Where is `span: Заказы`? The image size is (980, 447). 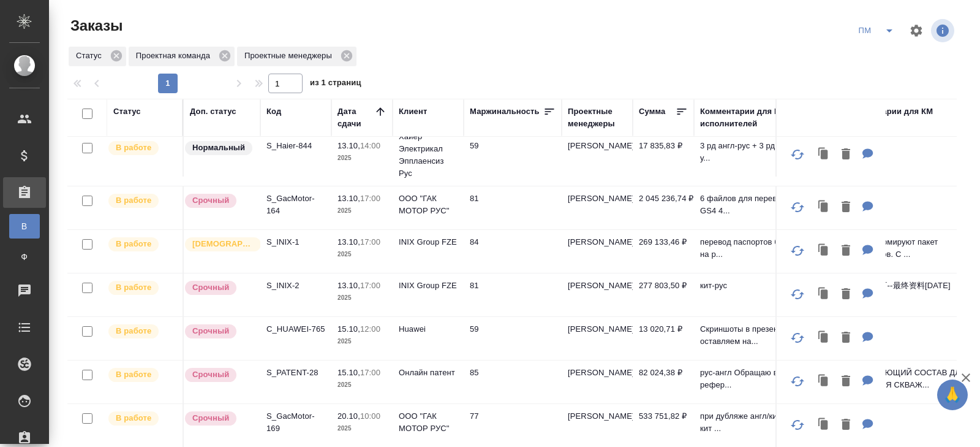
span: Заказы is located at coordinates (95, 25).